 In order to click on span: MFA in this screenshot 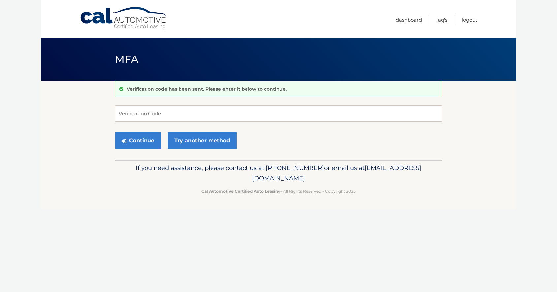, I will do `click(127, 59)`.